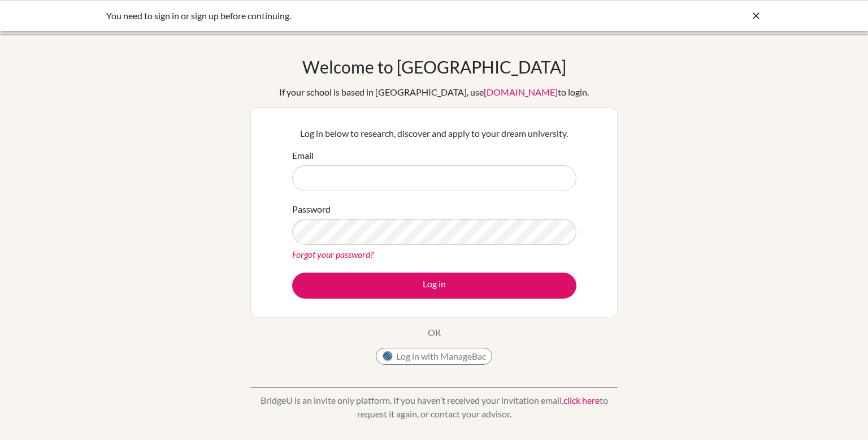 The height and width of the screenshot is (440, 868). I want to click on button: Log in with ManageBac, so click(434, 356).